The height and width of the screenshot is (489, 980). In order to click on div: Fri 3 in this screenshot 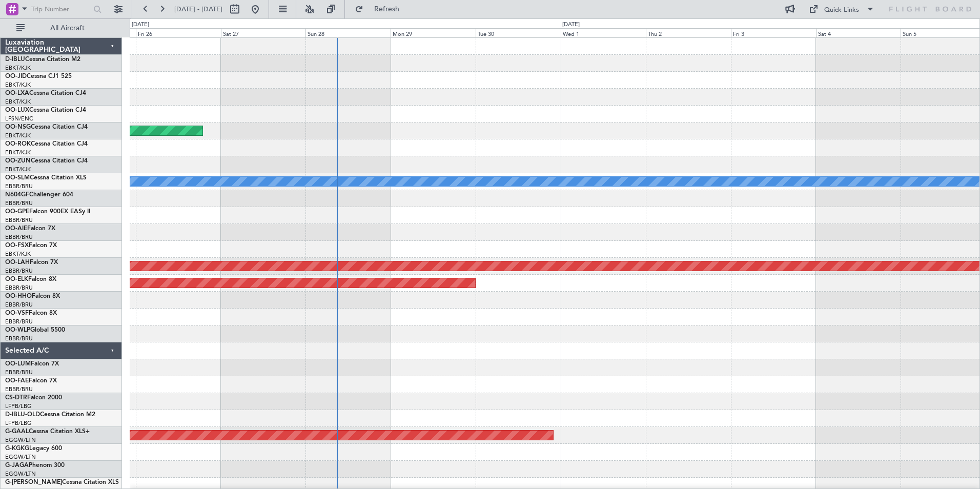, I will do `click(773, 33)`.